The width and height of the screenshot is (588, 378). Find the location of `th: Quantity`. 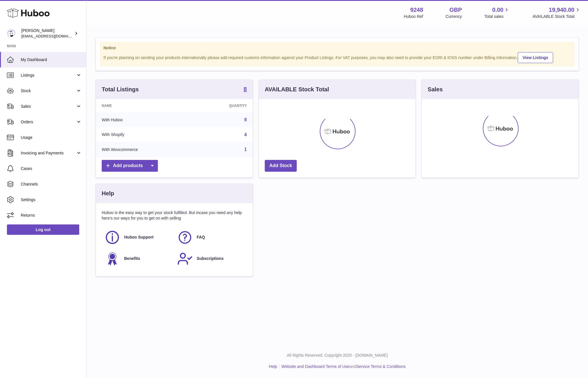

th: Quantity is located at coordinates (222, 106).